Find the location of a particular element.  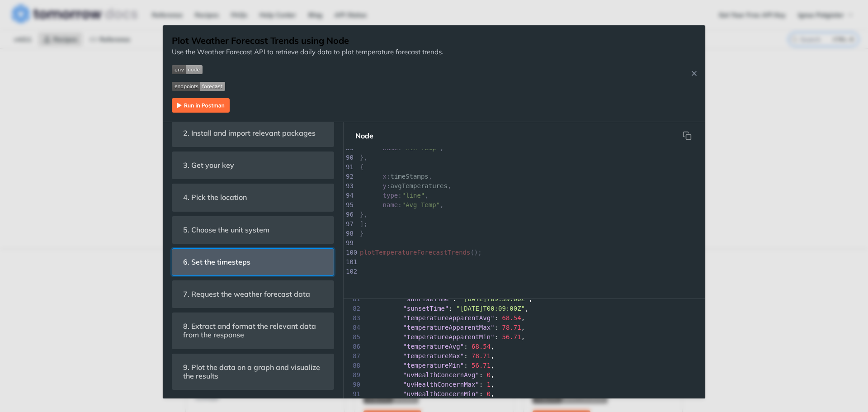

span: "uvHealthConcernAvg" is located at coordinates (441, 375).